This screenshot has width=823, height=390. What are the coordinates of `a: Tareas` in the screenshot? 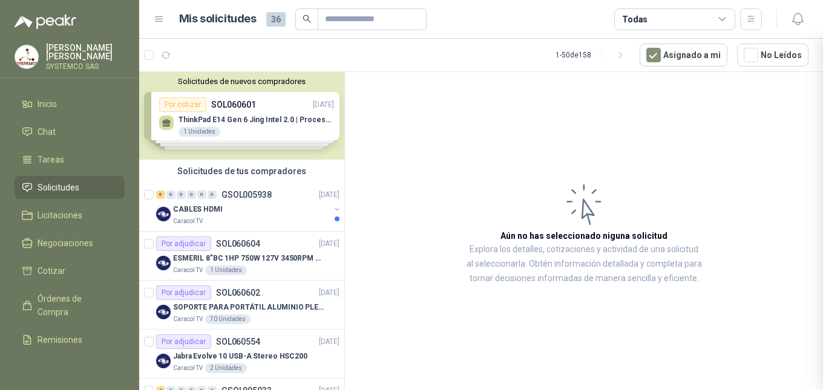 It's located at (70, 160).